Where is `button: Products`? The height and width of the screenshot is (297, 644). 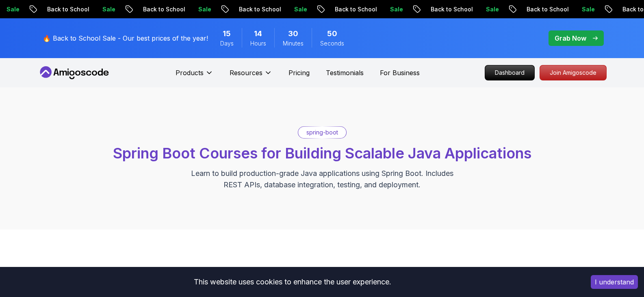 button: Products is located at coordinates (194, 76).